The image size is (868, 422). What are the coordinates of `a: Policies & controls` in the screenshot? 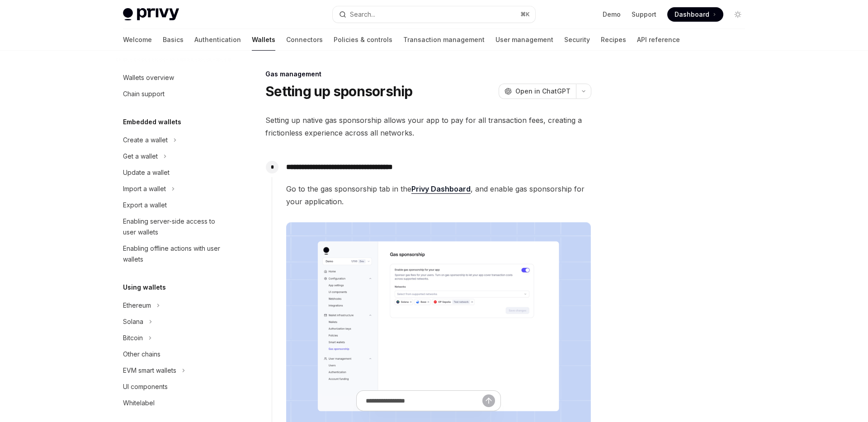 It's located at (363, 40).